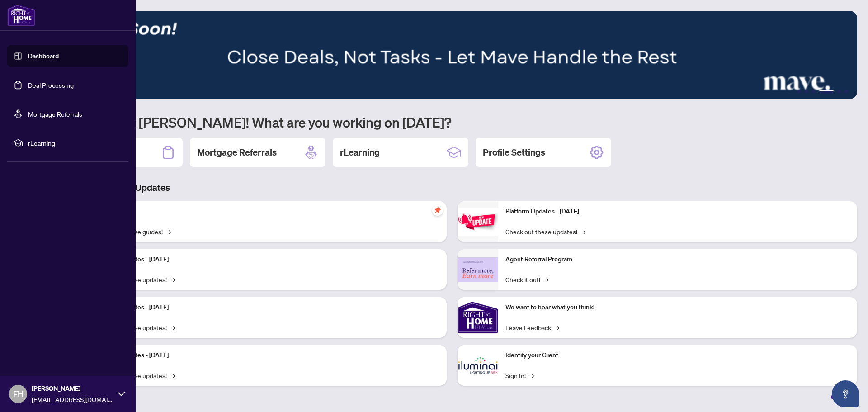  I want to click on h2: Mortgage Referrals, so click(237, 152).